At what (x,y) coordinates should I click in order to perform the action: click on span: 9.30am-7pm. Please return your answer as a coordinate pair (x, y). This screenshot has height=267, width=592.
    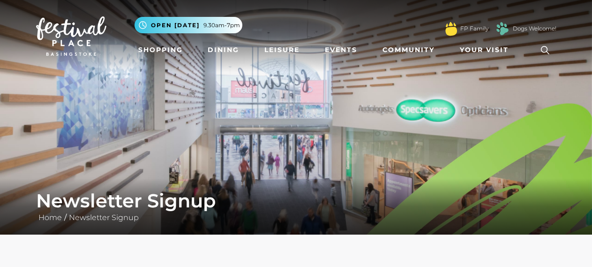
    Looking at the image, I should click on (222, 25).